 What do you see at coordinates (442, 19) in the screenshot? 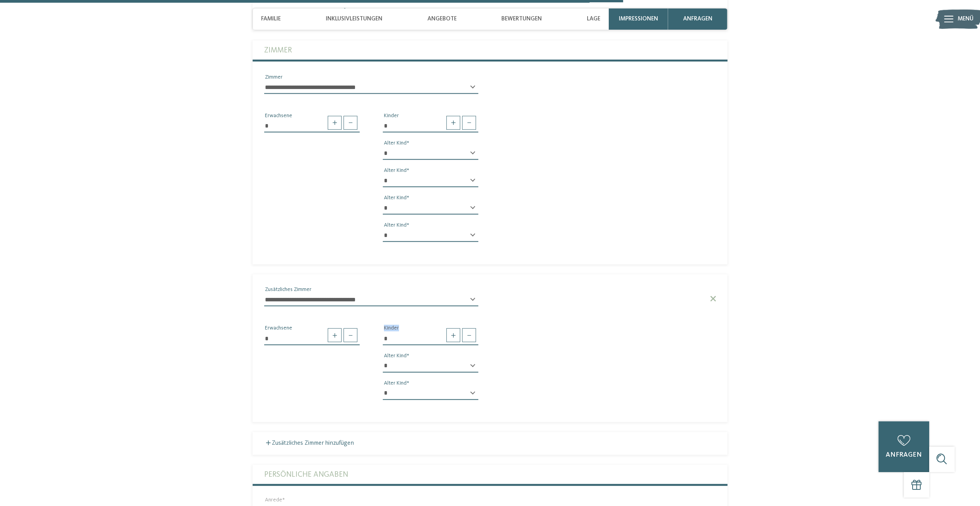
I see `span: Angebote` at bounding box center [442, 19].